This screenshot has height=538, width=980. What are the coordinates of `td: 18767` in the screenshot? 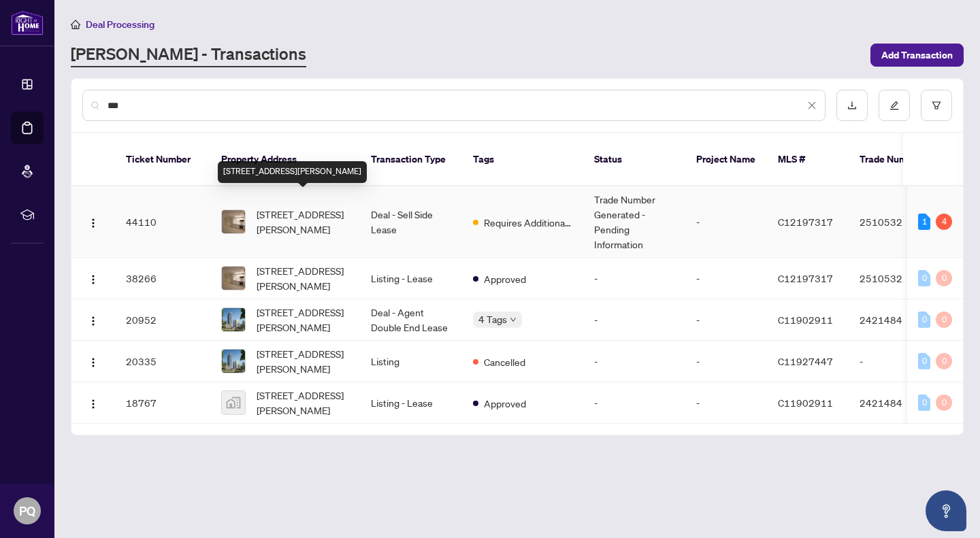 It's located at (163, 403).